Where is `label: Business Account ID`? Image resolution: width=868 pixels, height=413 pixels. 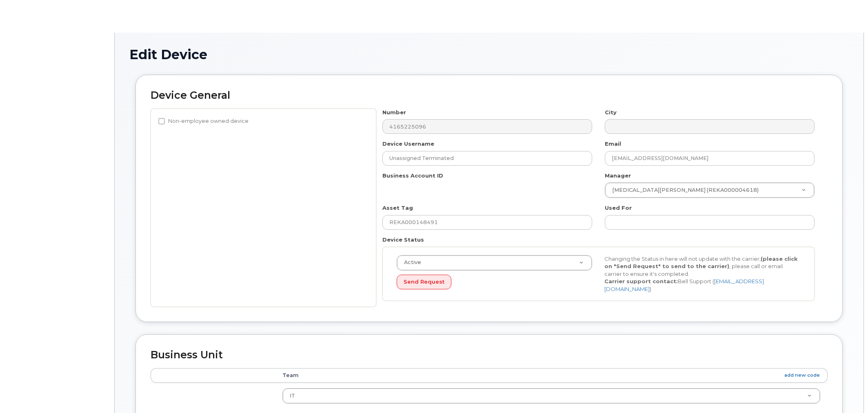
label: Business Account ID is located at coordinates (413, 175).